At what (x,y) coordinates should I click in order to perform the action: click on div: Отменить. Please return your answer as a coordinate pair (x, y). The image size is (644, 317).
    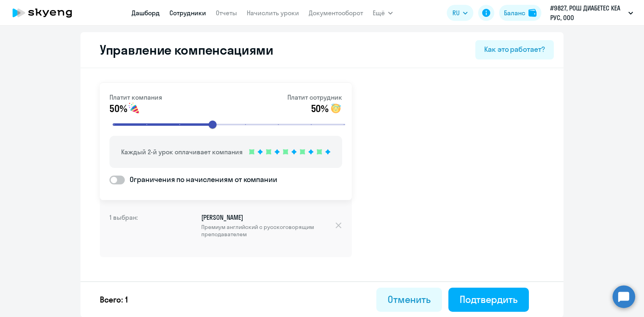
    Looking at the image, I should click on (409, 299).